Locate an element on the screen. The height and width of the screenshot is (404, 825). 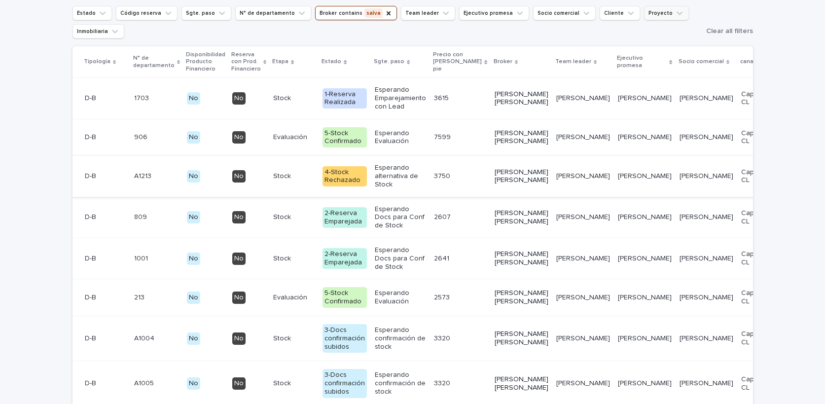
div: 2-Reserva Emparejada is located at coordinates (345, 258).